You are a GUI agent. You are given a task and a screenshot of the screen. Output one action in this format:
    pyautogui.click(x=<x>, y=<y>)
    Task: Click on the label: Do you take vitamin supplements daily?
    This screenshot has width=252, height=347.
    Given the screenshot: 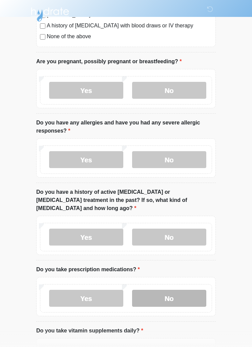 What is the action you would take?
    pyautogui.click(x=90, y=331)
    